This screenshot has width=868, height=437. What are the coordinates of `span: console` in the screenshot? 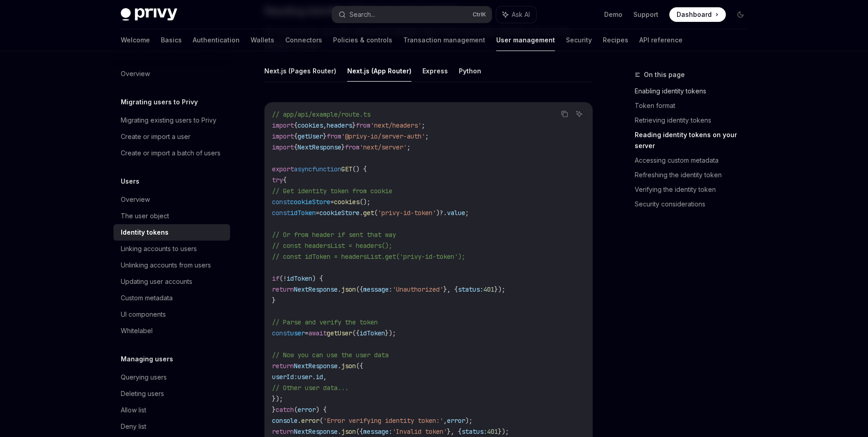 It's located at (285, 420).